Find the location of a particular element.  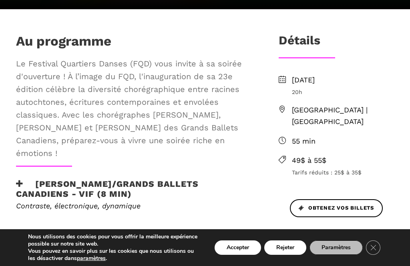

span: Tarifs réduits : 25$ à 35$ is located at coordinates (343, 173).